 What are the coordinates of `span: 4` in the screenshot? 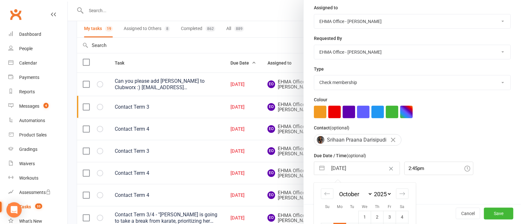 It's located at (46, 106).